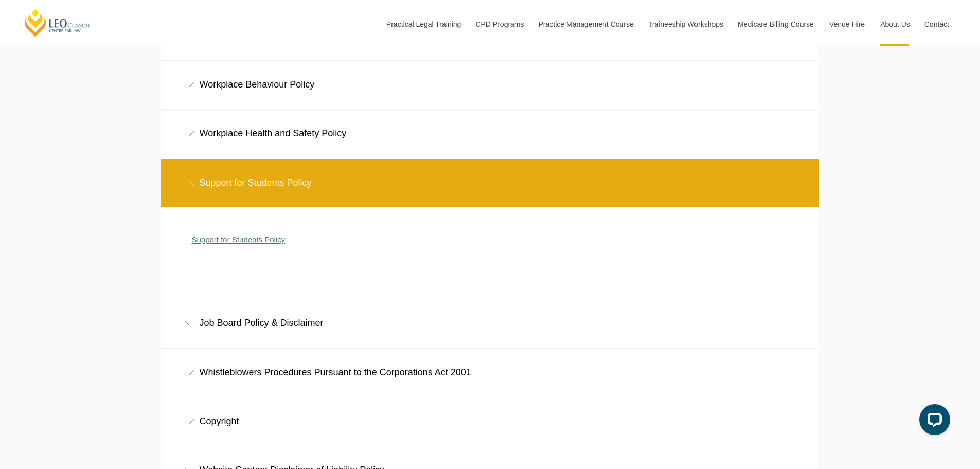  What do you see at coordinates (586, 25) in the screenshot?
I see `a: Practice Management Course` at bounding box center [586, 25].